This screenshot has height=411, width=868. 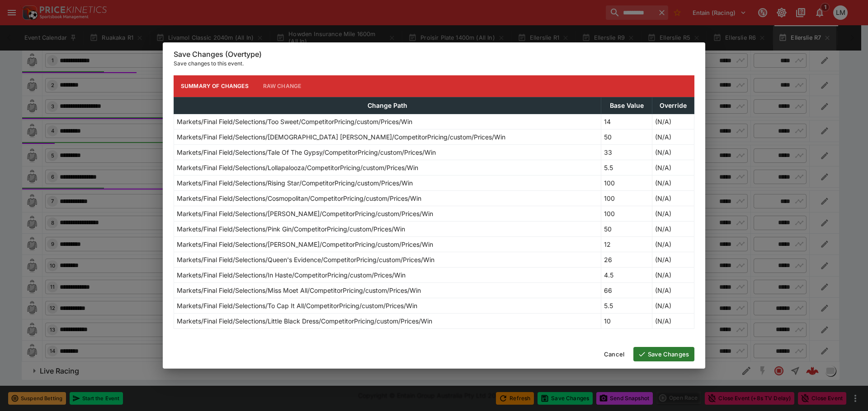 What do you see at coordinates (626, 152) in the screenshot?
I see `td: 33` at bounding box center [626, 152].